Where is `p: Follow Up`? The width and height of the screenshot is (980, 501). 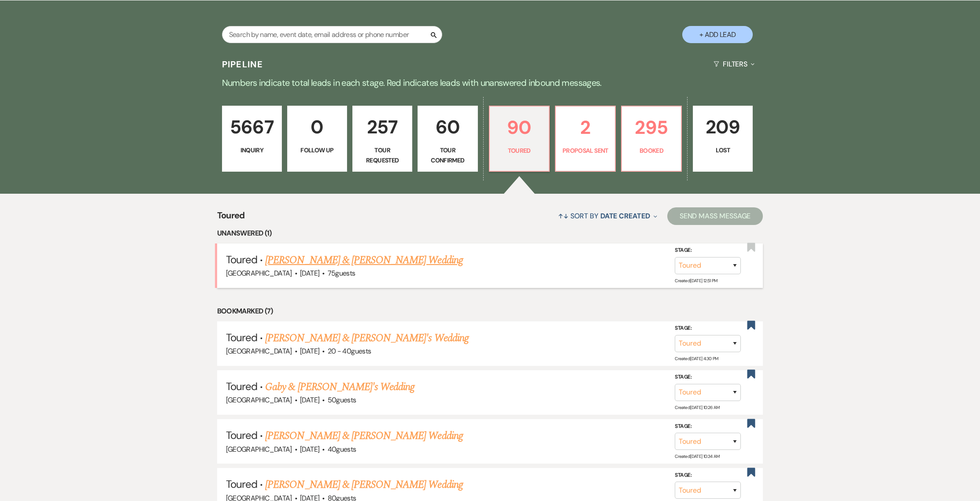
p: Follow Up is located at coordinates (317, 151).